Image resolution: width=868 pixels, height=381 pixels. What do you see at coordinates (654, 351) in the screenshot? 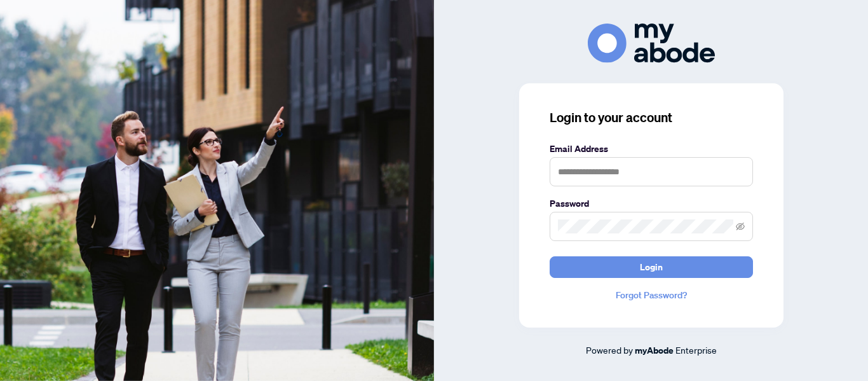
I see `a: myAbode` at bounding box center [654, 351].